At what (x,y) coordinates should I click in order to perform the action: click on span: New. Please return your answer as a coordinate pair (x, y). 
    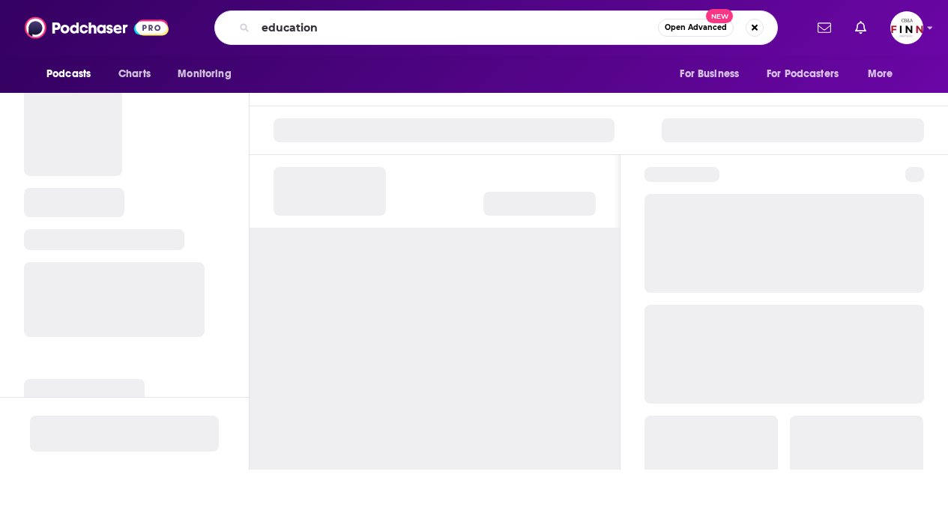
    Looking at the image, I should click on (719, 16).